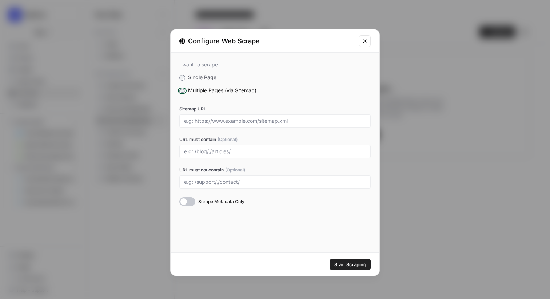 The height and width of the screenshot is (299, 550). I want to click on input: e.g: https://www.example.com/sitemap.xml, so click(275, 121).